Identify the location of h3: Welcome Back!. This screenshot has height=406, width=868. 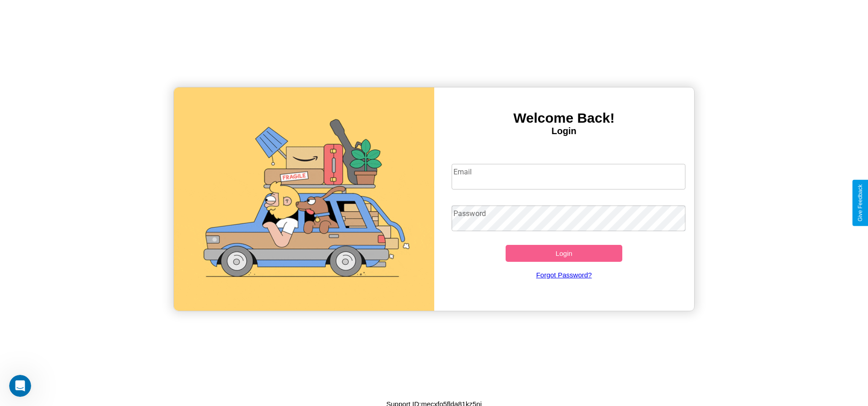
(564, 118).